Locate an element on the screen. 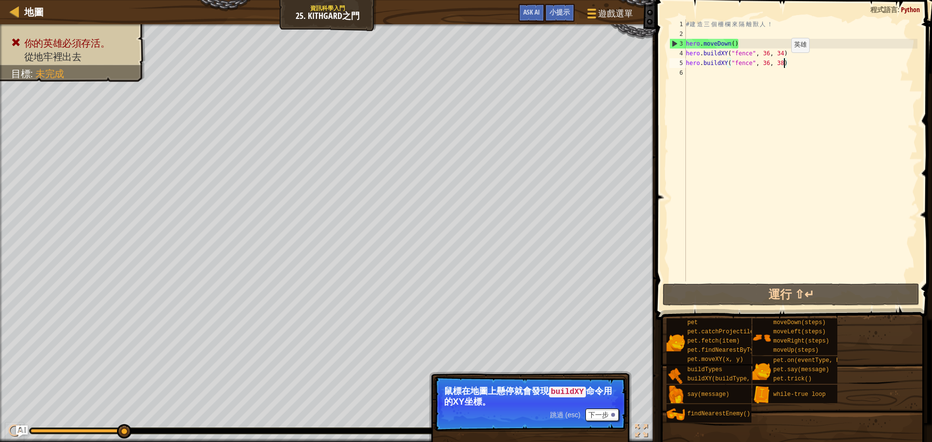  span: 從地牢裡出去 is located at coordinates (53, 57).